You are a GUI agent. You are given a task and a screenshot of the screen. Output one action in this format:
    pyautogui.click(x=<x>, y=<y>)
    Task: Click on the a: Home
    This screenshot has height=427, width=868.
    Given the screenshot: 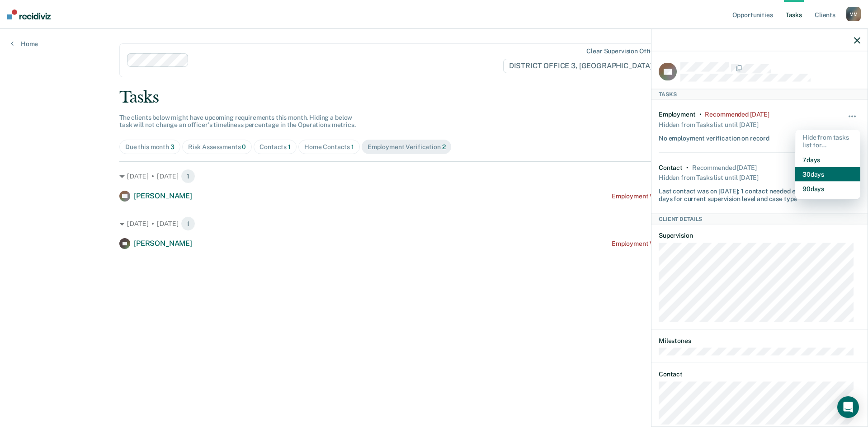 What is the action you would take?
    pyautogui.click(x=24, y=44)
    